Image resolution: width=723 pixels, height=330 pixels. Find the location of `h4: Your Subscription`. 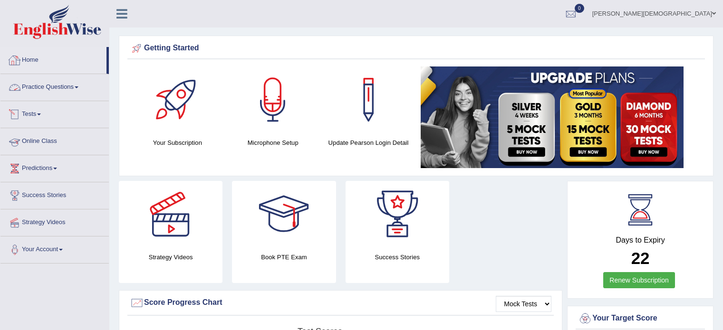

h4: Your Subscription is located at coordinates (177, 143).